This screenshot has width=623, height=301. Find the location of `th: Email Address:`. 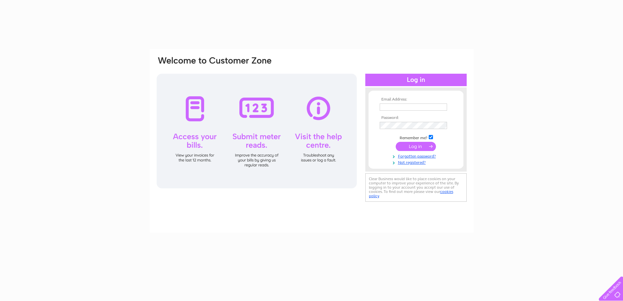

th: Email Address: is located at coordinates (416, 99).